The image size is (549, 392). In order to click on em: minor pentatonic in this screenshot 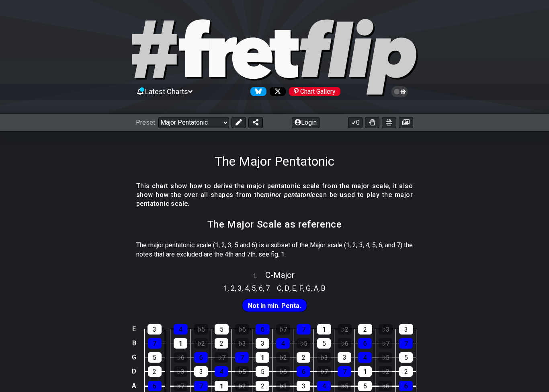, I will do `click(290, 195)`.